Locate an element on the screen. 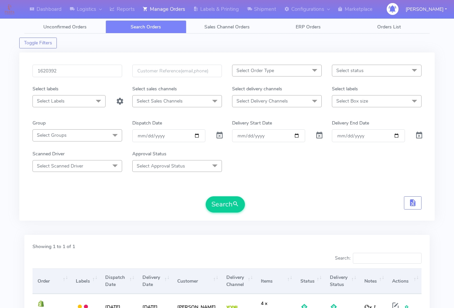  th: Delivery Date: activate to sort column ascending is located at coordinates (155, 281).